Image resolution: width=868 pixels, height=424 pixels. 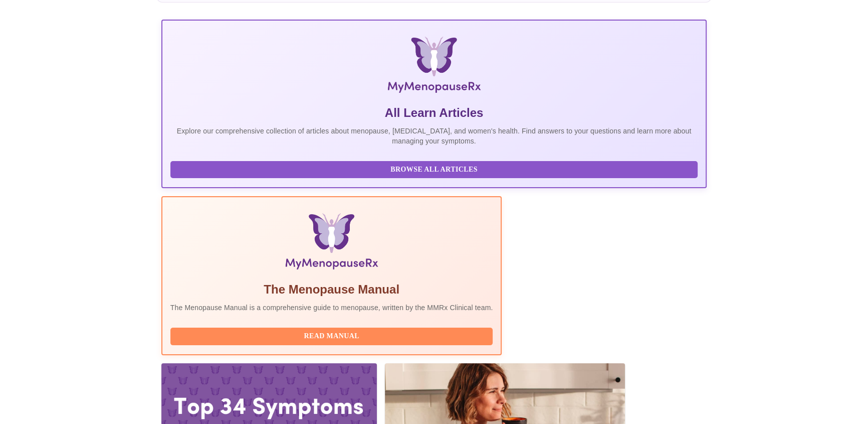 What do you see at coordinates (434, 67) in the screenshot?
I see `img: MyMenopauseRx Logo` at bounding box center [434, 67].